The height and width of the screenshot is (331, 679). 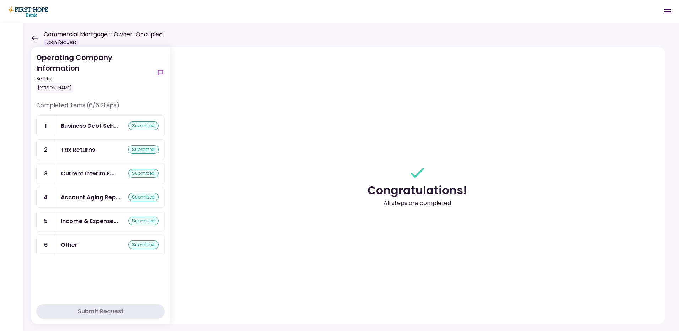 What do you see at coordinates (46, 173) in the screenshot?
I see `div: 3` at bounding box center [46, 173].